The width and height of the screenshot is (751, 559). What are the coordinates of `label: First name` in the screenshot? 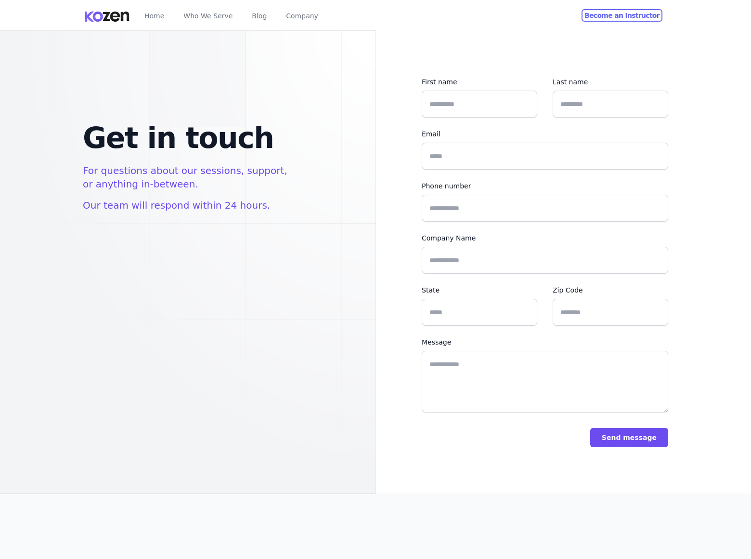 It's located at (480, 82).